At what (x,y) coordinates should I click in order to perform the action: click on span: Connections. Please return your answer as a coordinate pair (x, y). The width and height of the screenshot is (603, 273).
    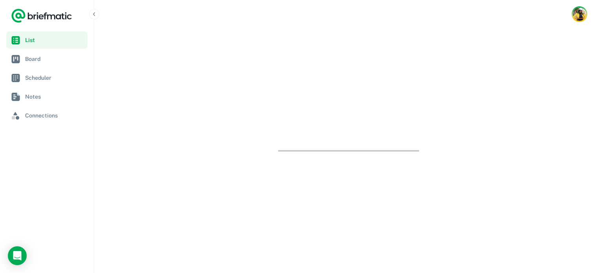
    Looking at the image, I should click on (55, 115).